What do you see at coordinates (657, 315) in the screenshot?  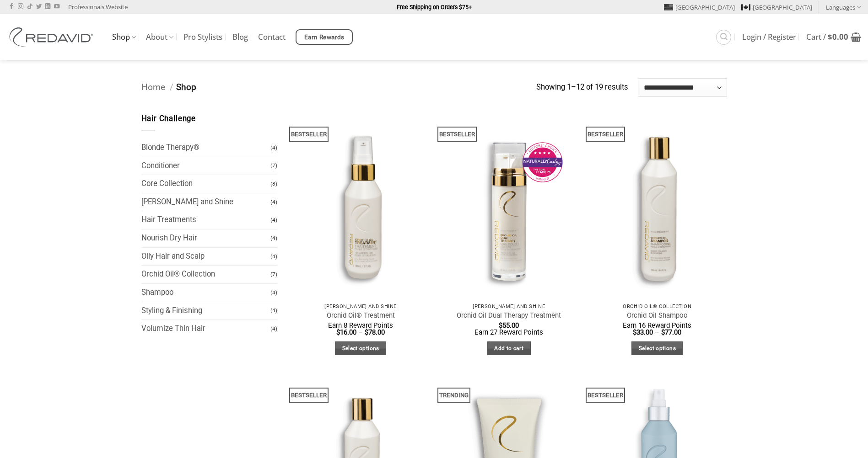 I see `a: Orchid Oil Shampoo` at bounding box center [657, 315].